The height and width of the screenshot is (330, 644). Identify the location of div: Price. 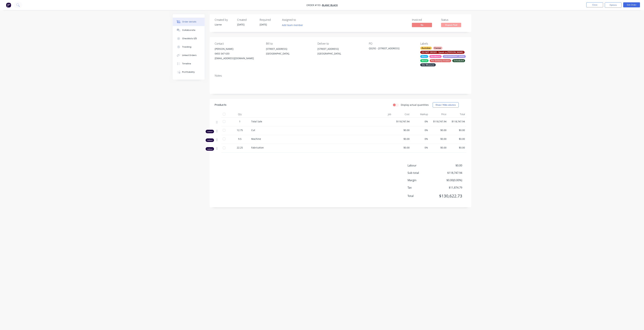
(439, 114).